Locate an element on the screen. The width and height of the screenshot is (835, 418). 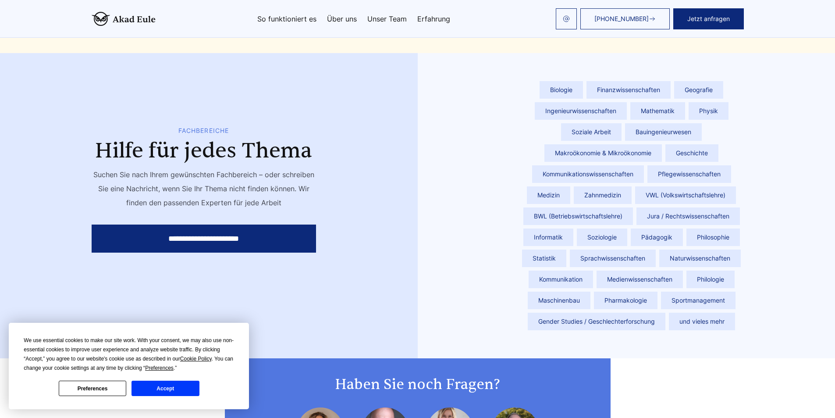
span: Preferences is located at coordinates (159, 368).